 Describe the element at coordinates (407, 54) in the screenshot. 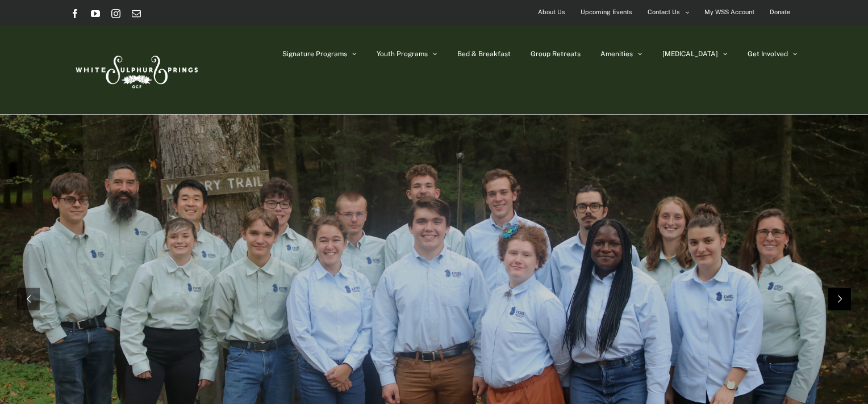

I see `a: Youth Programs` at that location.